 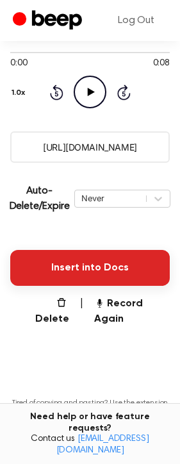 What do you see at coordinates (19, 63) in the screenshot?
I see `span: 0:00` at bounding box center [19, 63].